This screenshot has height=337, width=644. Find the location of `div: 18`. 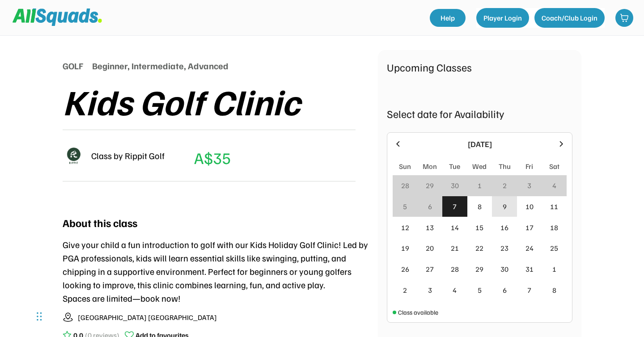

div: 18 is located at coordinates (554, 227).